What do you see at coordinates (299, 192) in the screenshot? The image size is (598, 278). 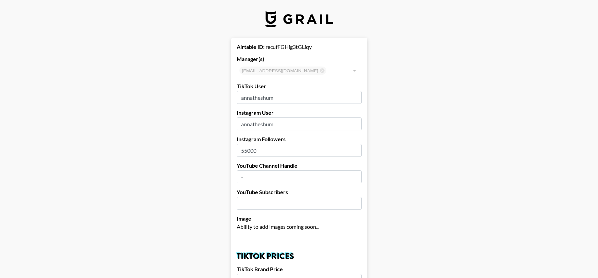 I see `label: YouTube Subscribers` at bounding box center [299, 192].